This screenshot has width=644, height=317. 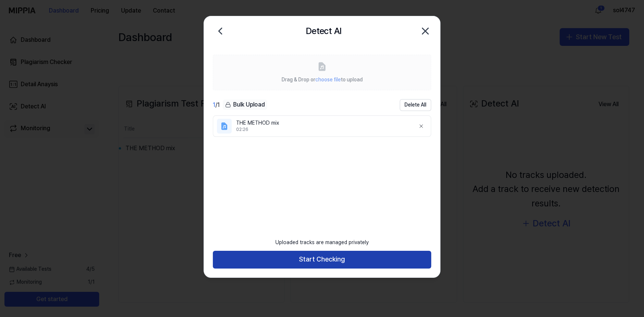 I want to click on span: Drag & Drop or to upload, so click(x=322, y=79).